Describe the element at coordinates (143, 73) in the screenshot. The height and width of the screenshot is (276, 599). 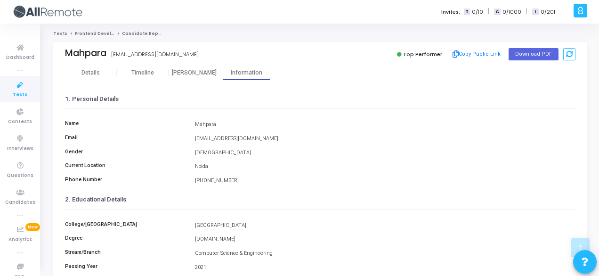
I see `div: Timeline` at that location.